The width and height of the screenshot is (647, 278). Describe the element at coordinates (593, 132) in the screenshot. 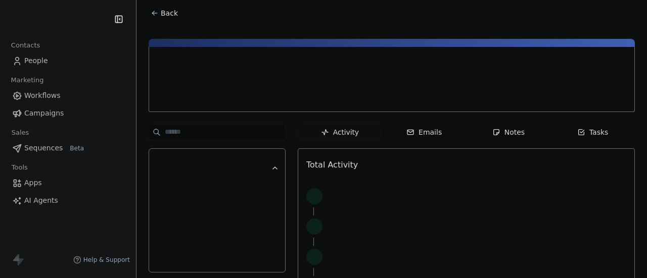

I see `div: Tasks` at that location.